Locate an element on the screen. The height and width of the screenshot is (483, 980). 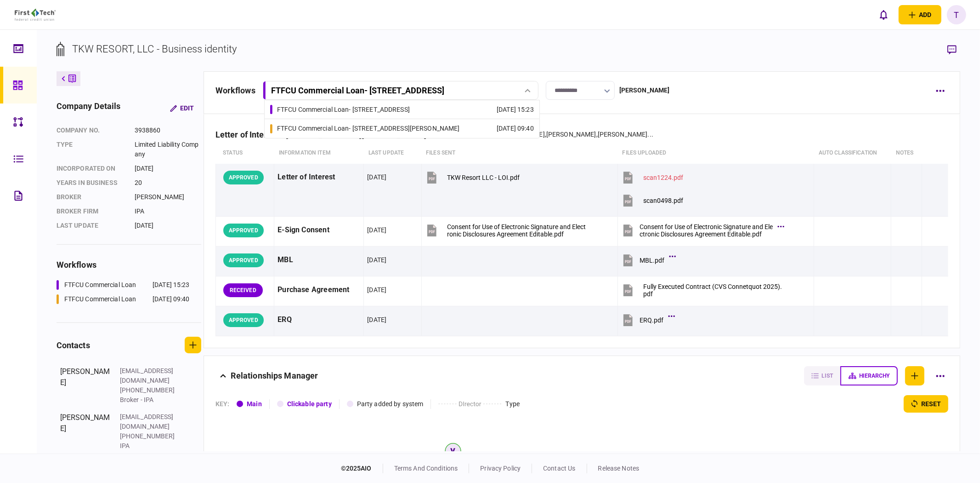
button: list is located at coordinates (822, 375).